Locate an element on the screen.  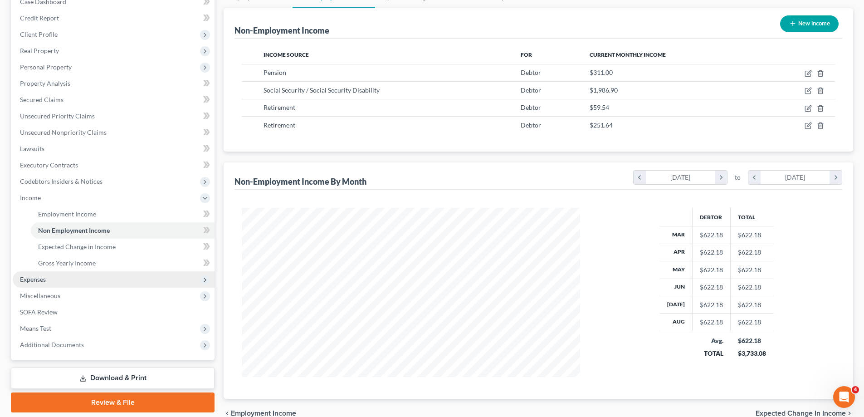
span: For is located at coordinates (526, 54).